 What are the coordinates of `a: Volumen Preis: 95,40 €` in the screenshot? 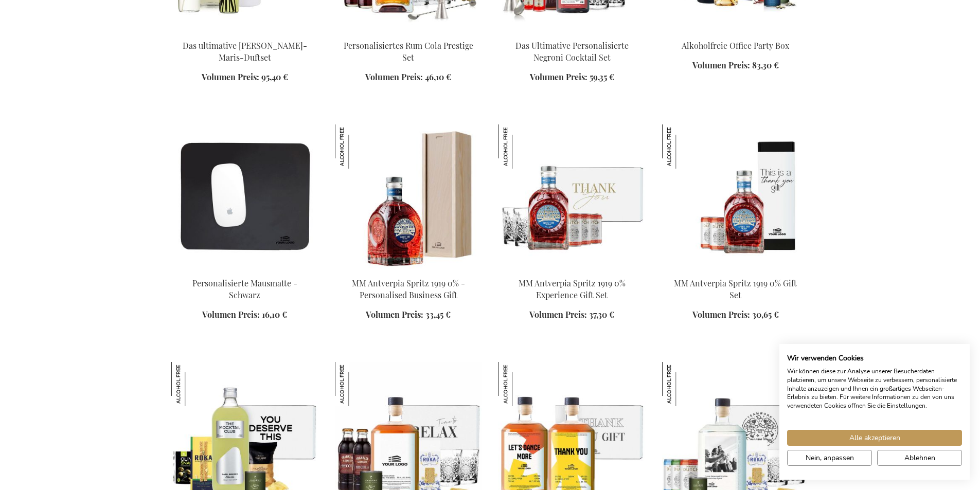 It's located at (245, 77).